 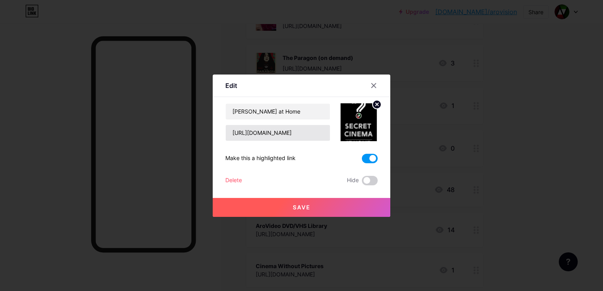 I want to click on div: Delete, so click(x=234, y=181).